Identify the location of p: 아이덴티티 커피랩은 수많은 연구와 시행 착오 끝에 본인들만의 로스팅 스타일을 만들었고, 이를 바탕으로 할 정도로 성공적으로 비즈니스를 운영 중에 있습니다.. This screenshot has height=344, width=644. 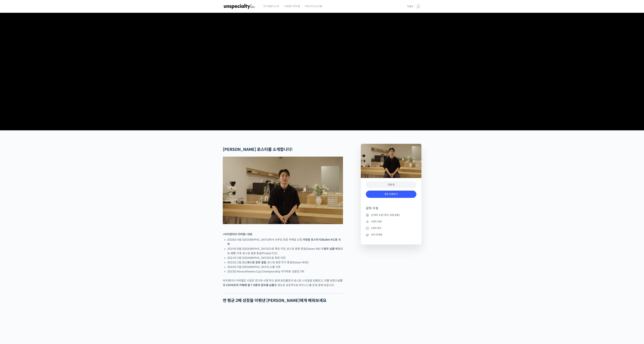
(283, 283).